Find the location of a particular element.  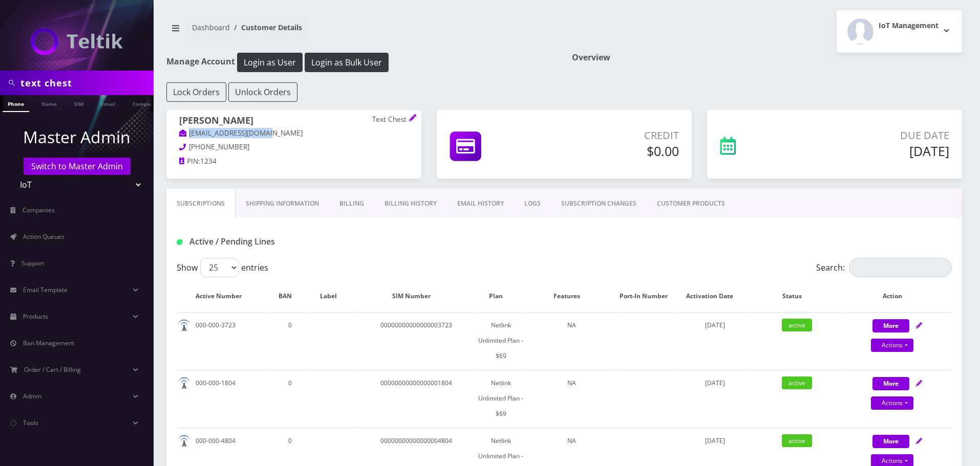

select: Showentries is located at coordinates (219, 267).